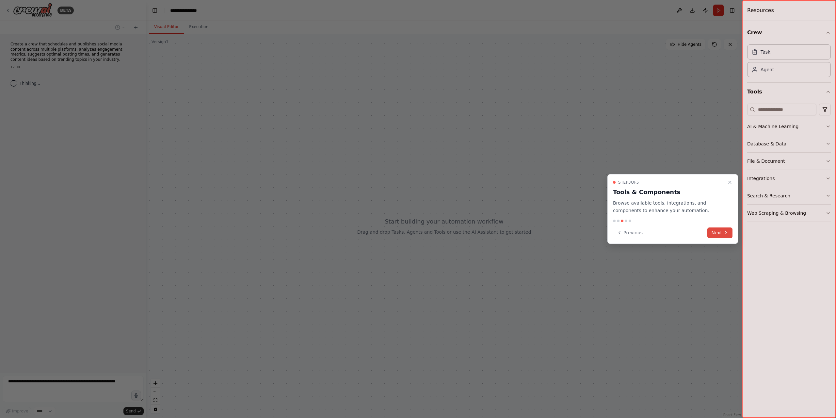 The height and width of the screenshot is (418, 836). I want to click on button: Hide left sidebar, so click(155, 10).